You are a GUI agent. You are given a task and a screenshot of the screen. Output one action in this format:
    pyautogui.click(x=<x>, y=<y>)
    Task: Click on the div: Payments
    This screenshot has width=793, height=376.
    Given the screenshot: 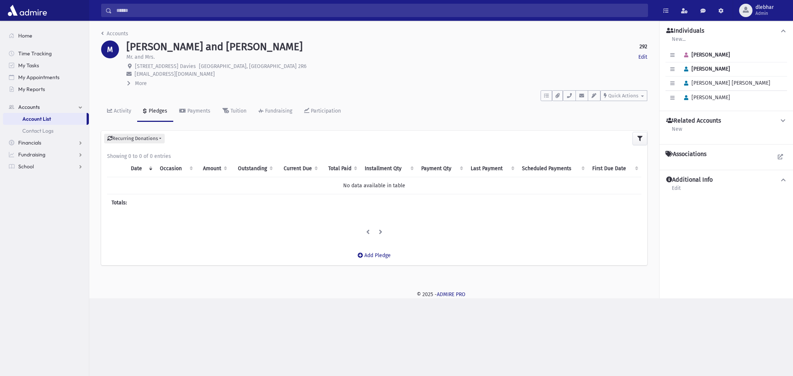 What is the action you would take?
    pyautogui.click(x=198, y=111)
    